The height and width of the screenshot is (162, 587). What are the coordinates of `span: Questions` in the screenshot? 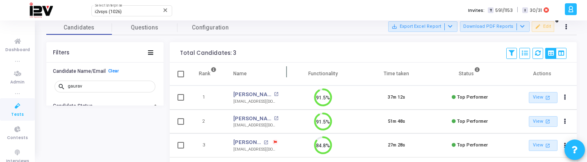 It's located at (145, 27).